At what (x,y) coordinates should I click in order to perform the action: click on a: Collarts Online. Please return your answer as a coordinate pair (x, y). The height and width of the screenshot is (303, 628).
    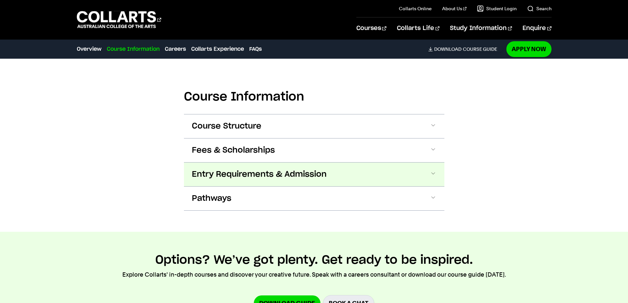
    Looking at the image, I should click on (415, 9).